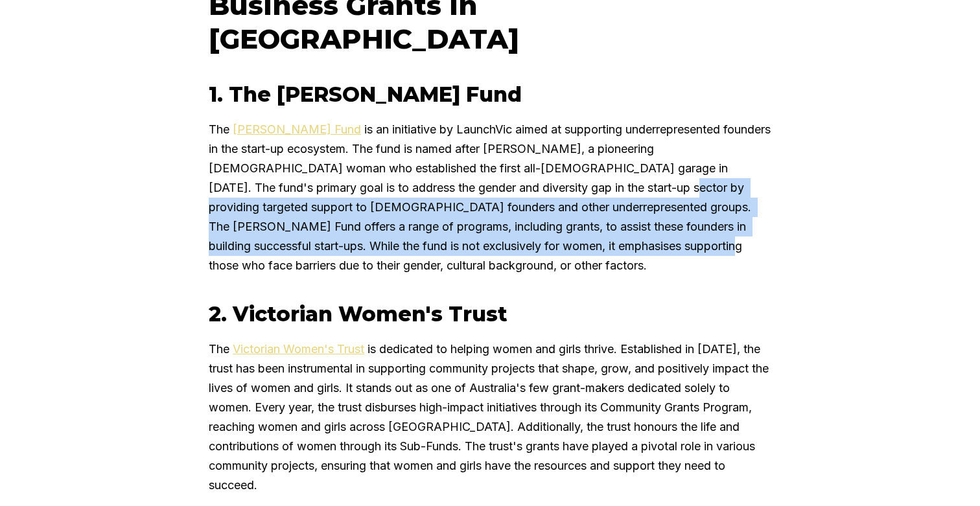  What do you see at coordinates (298, 349) in the screenshot?
I see `a: Victorian Women's Trust` at bounding box center [298, 349].